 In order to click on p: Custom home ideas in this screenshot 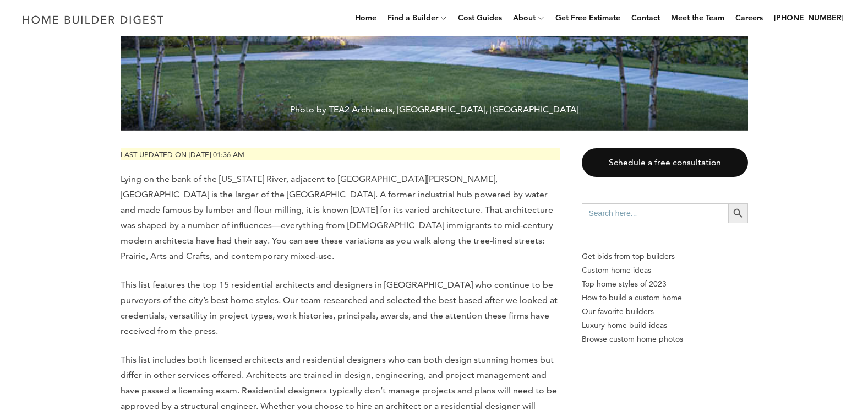, I will do `click(665, 270)`.